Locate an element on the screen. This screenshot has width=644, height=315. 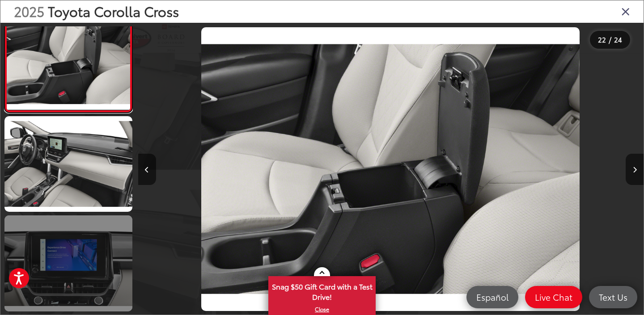
span: 24 is located at coordinates (618, 39).